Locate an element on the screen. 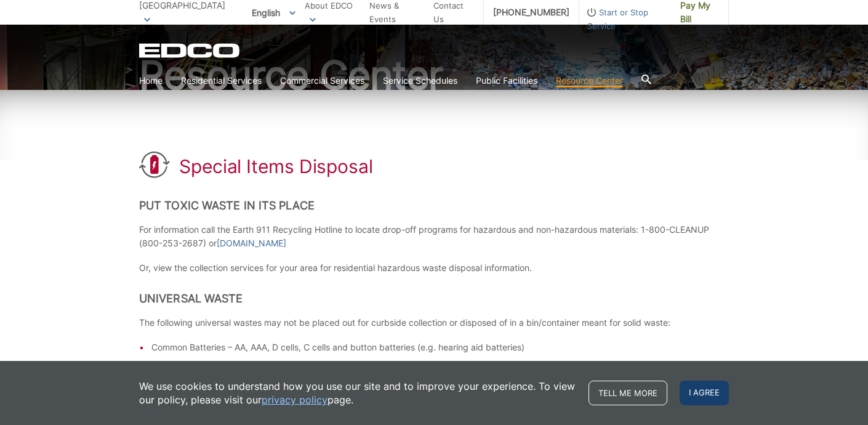 The image size is (868, 425). p: The following universal wastes may not be placed out for curbside collection or disposed of in a ... is located at coordinates (434, 323).